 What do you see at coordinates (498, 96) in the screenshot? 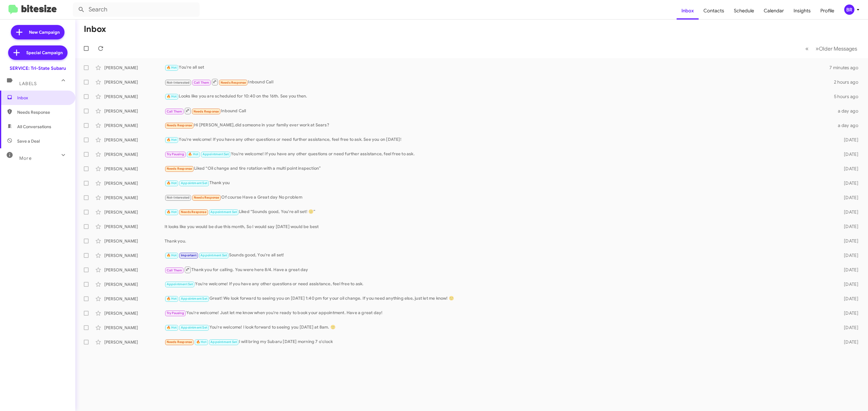
I see `div: Looks like you are scheduled for 10:40 on the 16th. See you then.` at bounding box center [498, 96].